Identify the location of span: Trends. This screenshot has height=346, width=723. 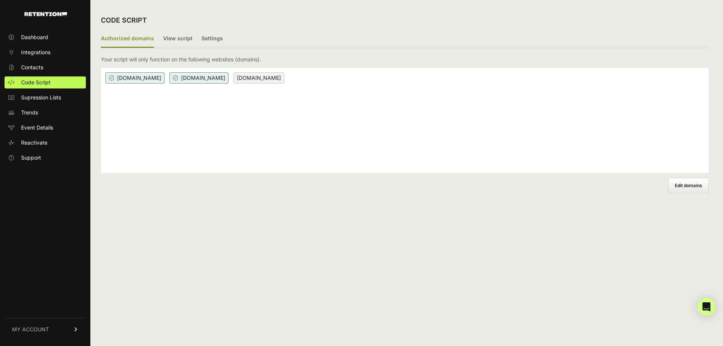
(29, 113).